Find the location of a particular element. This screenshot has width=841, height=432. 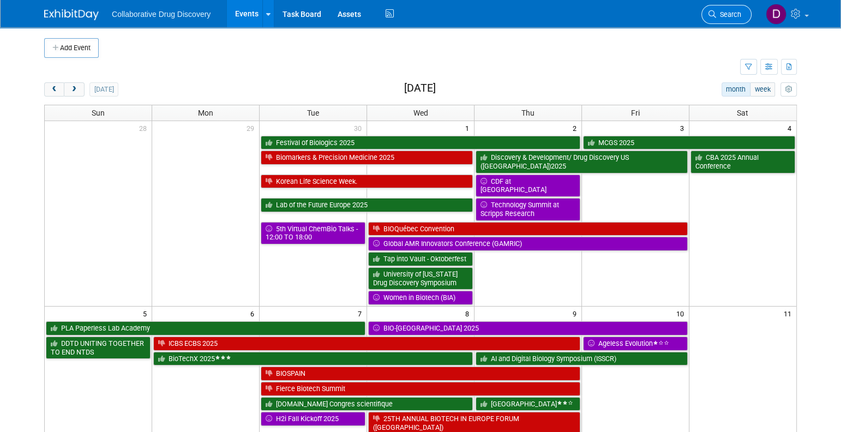

a: H2i Fall Kickoff 2025 is located at coordinates (313, 419).